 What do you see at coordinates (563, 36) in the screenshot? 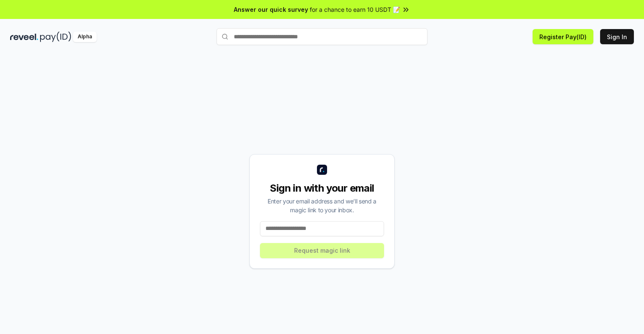
I see `button: Register Pay(ID)` at bounding box center [563, 36].